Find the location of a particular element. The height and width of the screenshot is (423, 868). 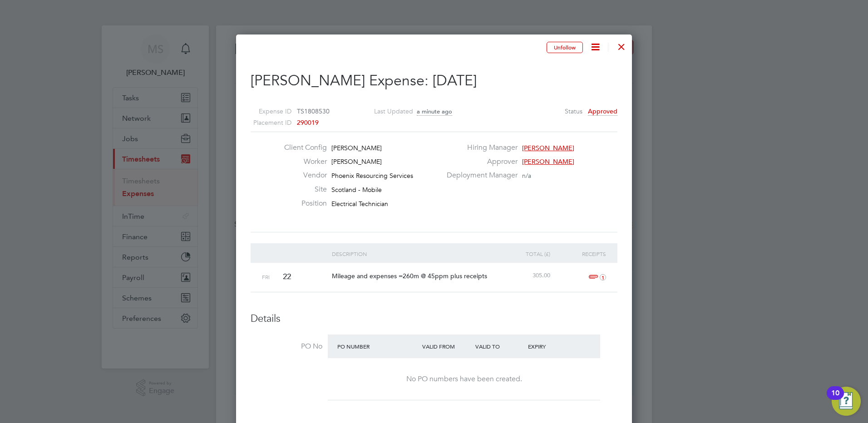

div: Receipts is located at coordinates (580, 254).